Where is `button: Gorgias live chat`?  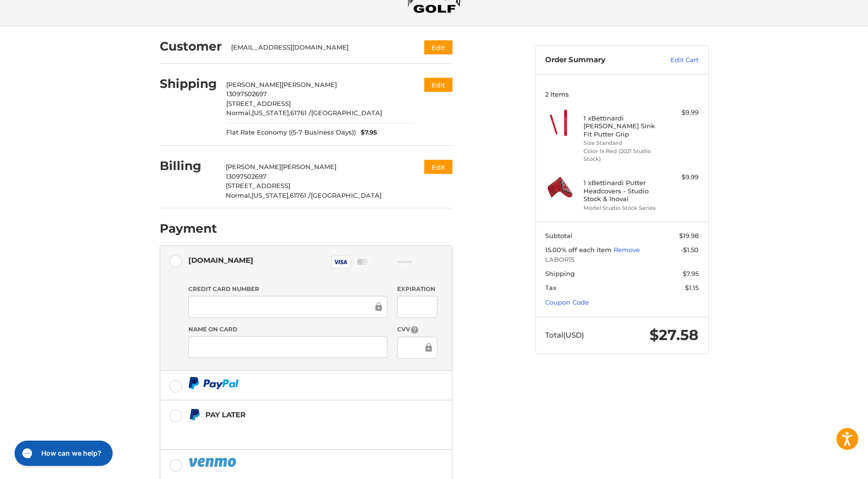 button: Gorgias live chat is located at coordinates (54, 16).